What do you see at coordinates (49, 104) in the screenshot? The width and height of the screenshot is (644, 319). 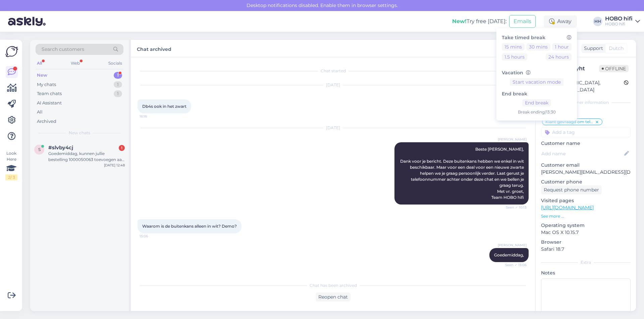 I see `div: AI Assistant` at bounding box center [49, 104].